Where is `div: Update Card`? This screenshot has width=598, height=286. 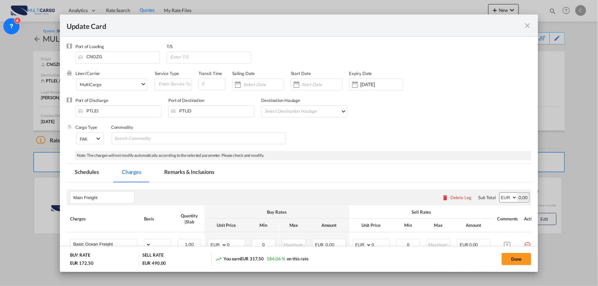 div: Update Card is located at coordinates (295, 25).